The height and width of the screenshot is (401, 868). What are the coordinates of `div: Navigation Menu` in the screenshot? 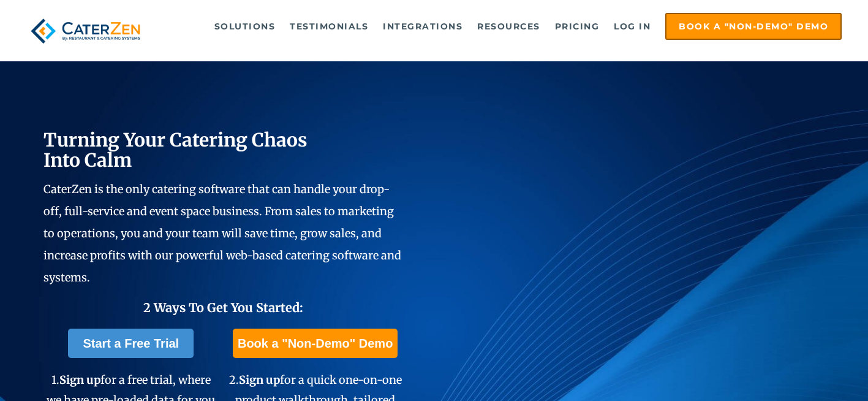 It's located at (504, 26).